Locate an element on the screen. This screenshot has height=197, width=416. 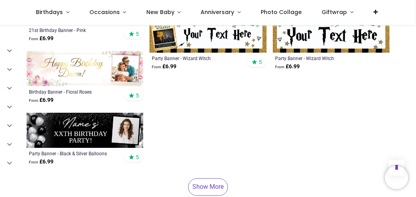
img: Personalised Party Banner - Black & Silver Balloons - Custom Text & 1 Photo Upload is located at coordinates (85, 130).